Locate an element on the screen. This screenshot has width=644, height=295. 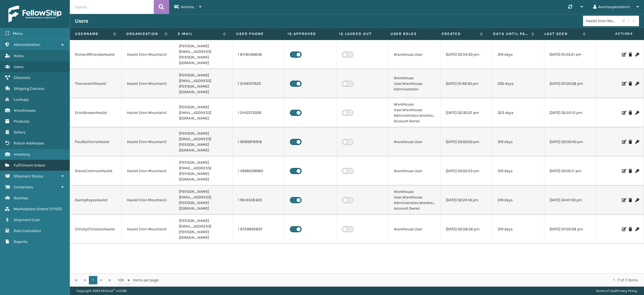
span: Roles is located at coordinates (18, 56).